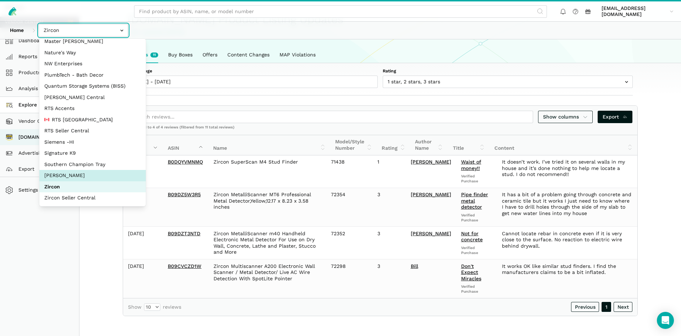  Describe the element at coordinates (252, 71) in the screenshot. I see `label: Date Range` at that location.